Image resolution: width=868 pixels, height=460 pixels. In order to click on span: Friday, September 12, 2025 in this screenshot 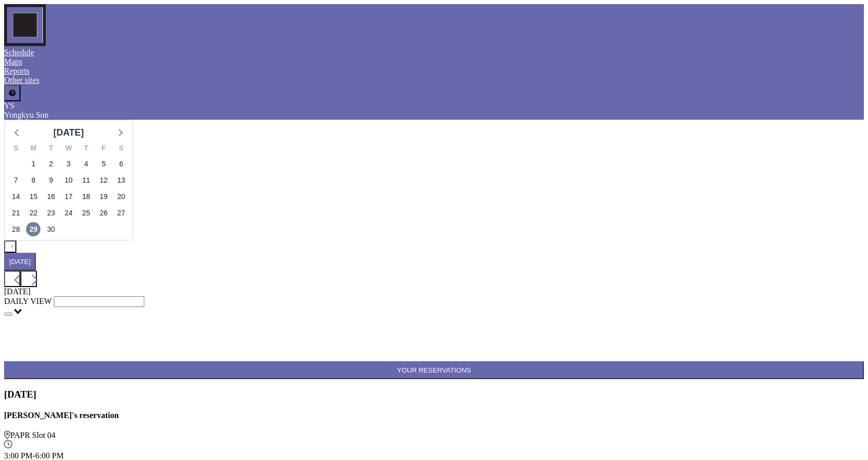, I will do `click(104, 180)`.